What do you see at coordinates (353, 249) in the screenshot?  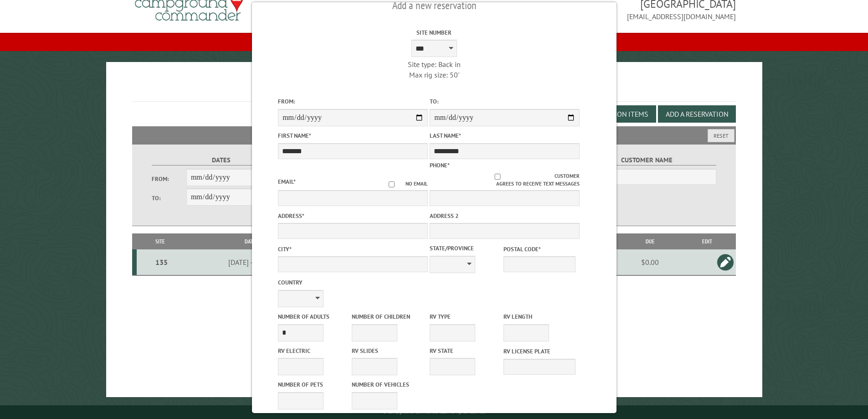 I see `label: City` at bounding box center [353, 249].